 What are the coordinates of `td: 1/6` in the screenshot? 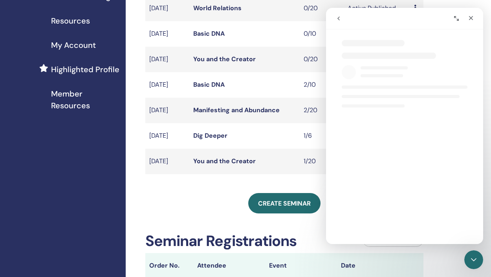 It's located at (321, 136).